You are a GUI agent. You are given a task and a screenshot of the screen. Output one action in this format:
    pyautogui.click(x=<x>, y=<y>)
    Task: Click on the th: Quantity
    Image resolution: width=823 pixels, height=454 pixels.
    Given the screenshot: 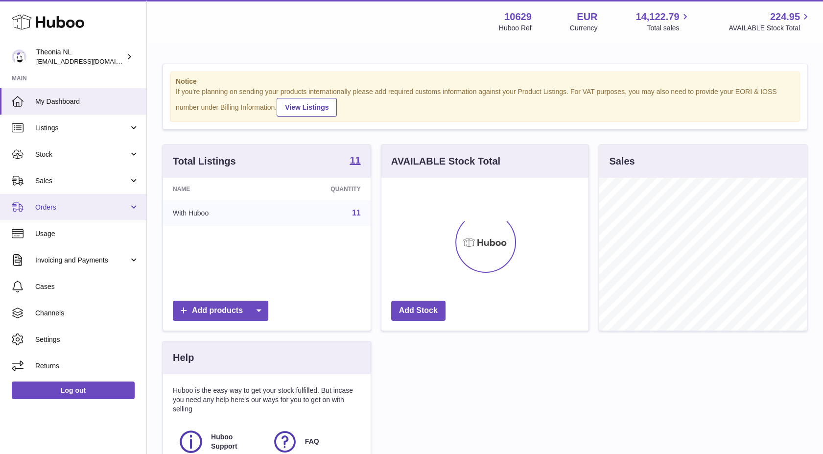 What is the action you would take?
    pyautogui.click(x=321, y=189)
    